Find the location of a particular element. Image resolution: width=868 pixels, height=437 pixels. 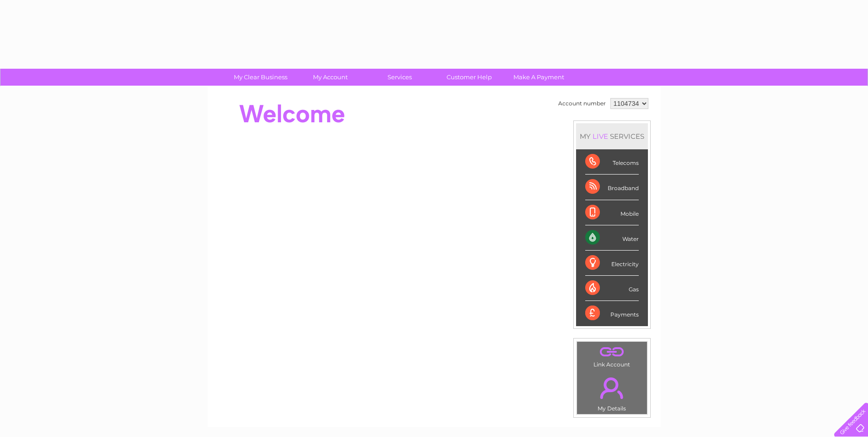

td: My Details is located at coordinates (612, 392).